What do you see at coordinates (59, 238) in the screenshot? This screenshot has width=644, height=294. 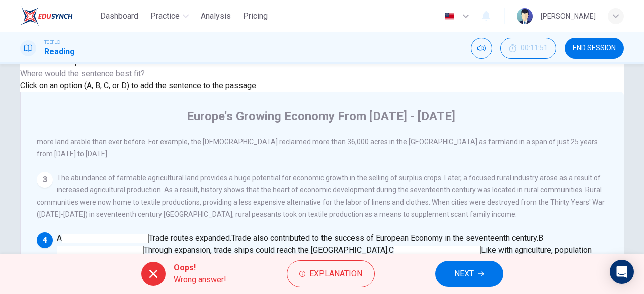 I see `span: A` at bounding box center [59, 238].